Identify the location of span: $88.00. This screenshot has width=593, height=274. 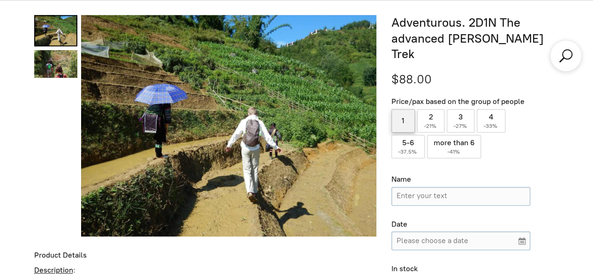
(412, 79).